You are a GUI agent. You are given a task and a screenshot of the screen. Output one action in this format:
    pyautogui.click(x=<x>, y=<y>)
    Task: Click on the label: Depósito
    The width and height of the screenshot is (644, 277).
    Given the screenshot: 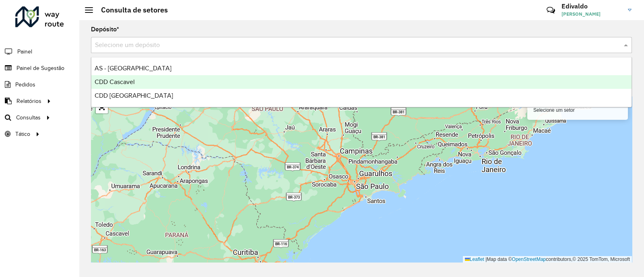 What is the action you would take?
    pyautogui.click(x=105, y=29)
    